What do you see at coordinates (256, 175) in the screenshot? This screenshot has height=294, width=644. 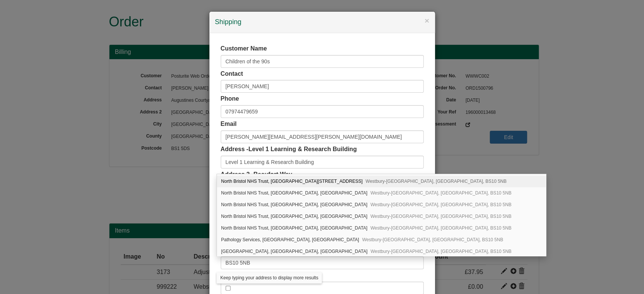 I see `label: Address 2 -` at bounding box center [256, 175].